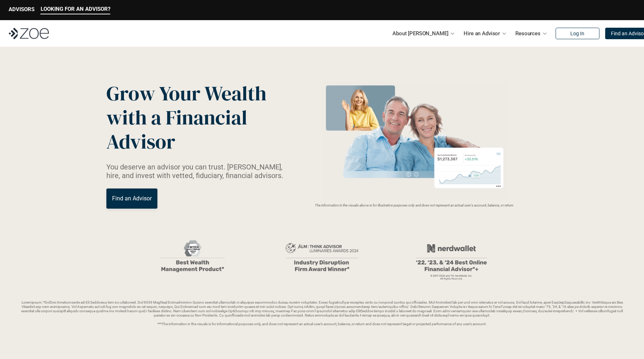 Image resolution: width=644 pixels, height=359 pixels. Describe the element at coordinates (577, 34) in the screenshot. I see `p: Log In` at that location.